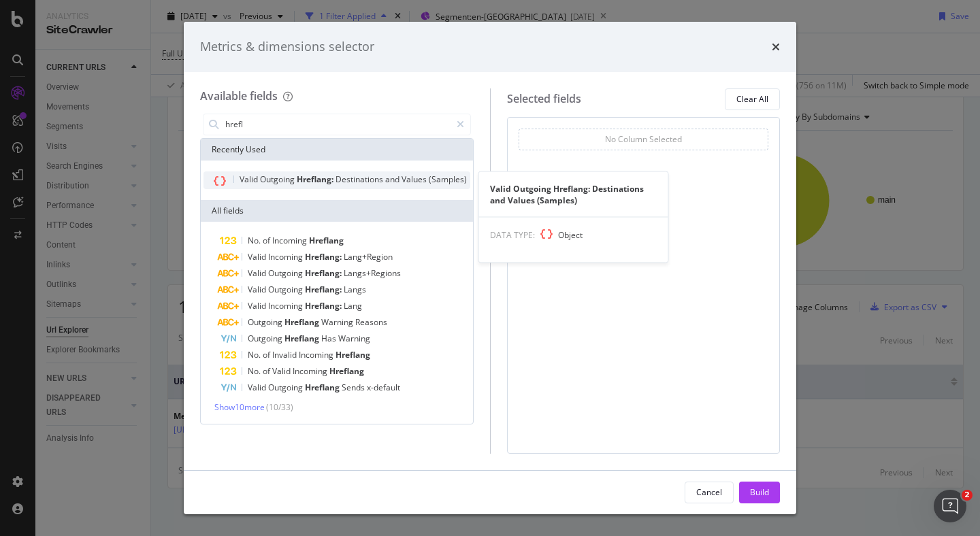  Describe the element at coordinates (355, 289) in the screenshot. I see `span: Langs` at that location.